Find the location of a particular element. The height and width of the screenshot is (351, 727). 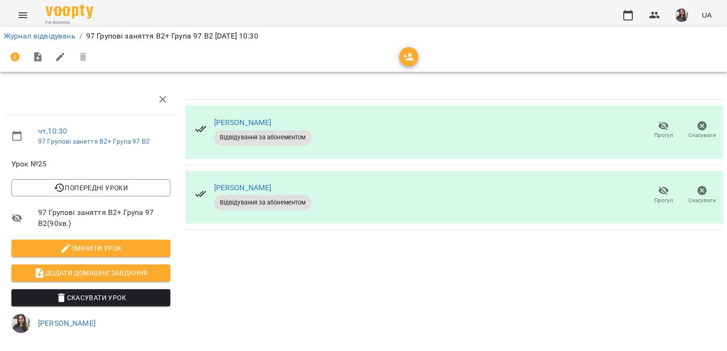

span: For Business is located at coordinates (69, 22).